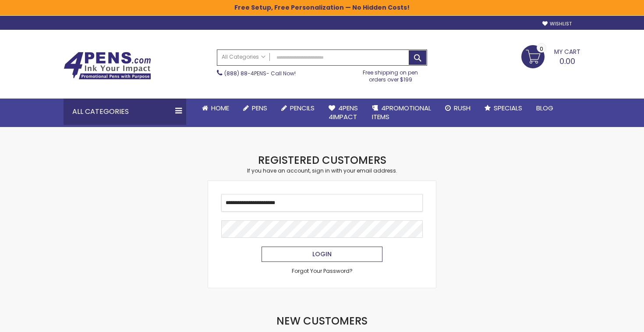 Image resolution: width=644 pixels, height=332 pixels. What do you see at coordinates (567, 61) in the screenshot?
I see `span: 0.00` at bounding box center [567, 61].